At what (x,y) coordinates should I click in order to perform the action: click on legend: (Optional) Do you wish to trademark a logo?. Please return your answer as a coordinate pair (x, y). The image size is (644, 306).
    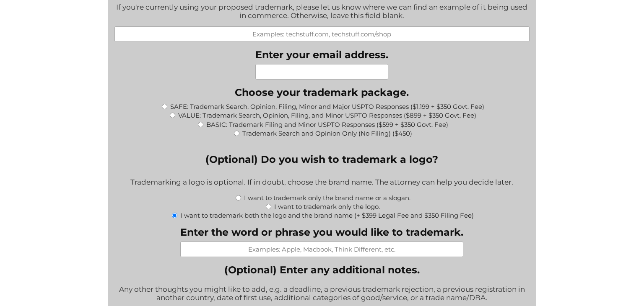
    Looking at the image, I should click on (322, 159).